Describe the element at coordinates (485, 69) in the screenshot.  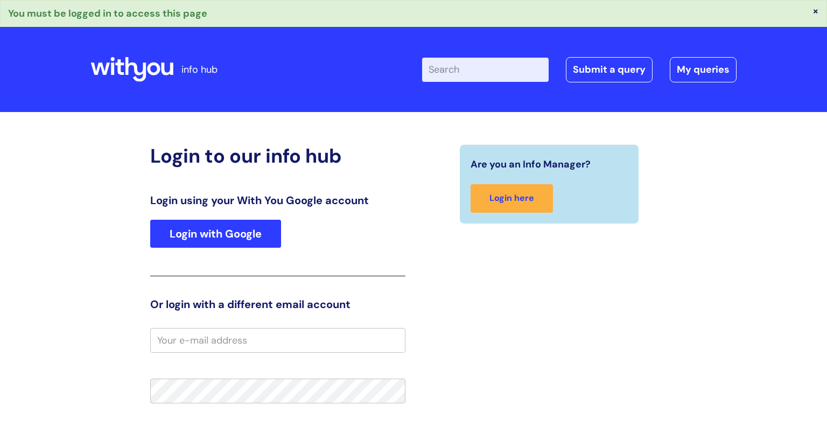
I see `input: Search` at that location.